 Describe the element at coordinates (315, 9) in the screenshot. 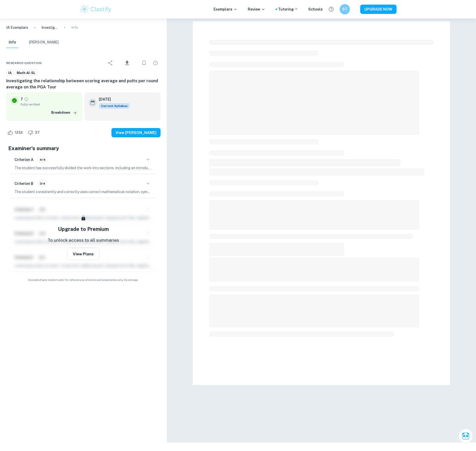

I see `a: Schools` at that location.